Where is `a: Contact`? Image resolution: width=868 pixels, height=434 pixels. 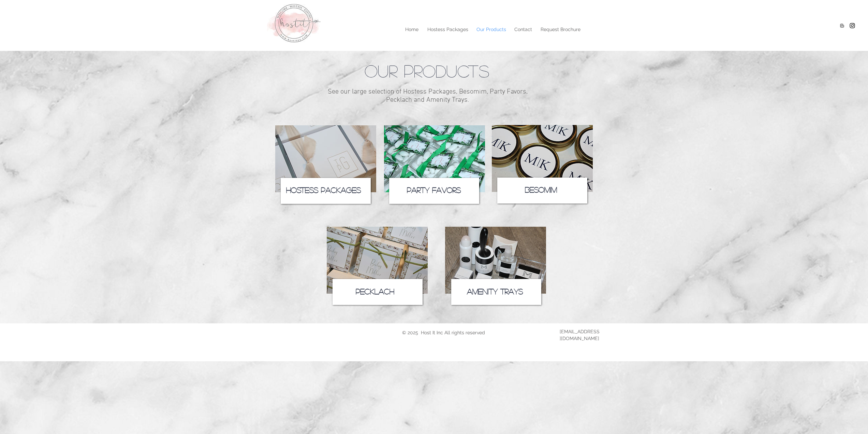
a: Contact is located at coordinates (523, 29).